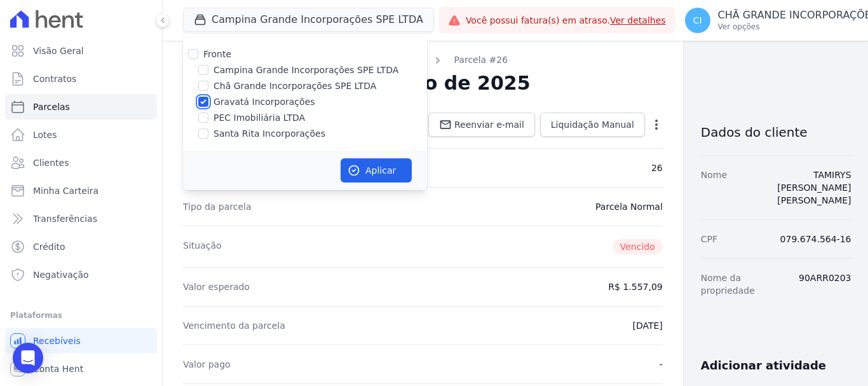 This screenshot has height=386, width=868. Describe the element at coordinates (713, 187) in the screenshot. I see `dt: Nome` at that location.